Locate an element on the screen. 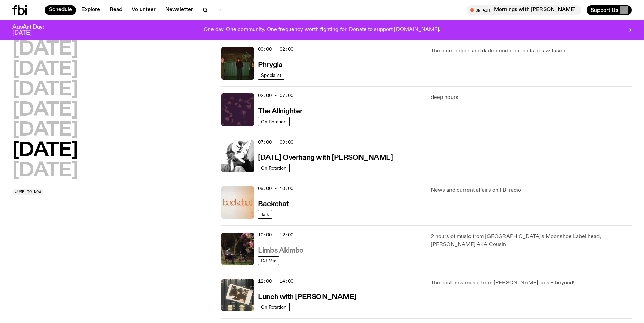 This screenshot has height=323, width=644. a: The Allnighter is located at coordinates (280, 111).